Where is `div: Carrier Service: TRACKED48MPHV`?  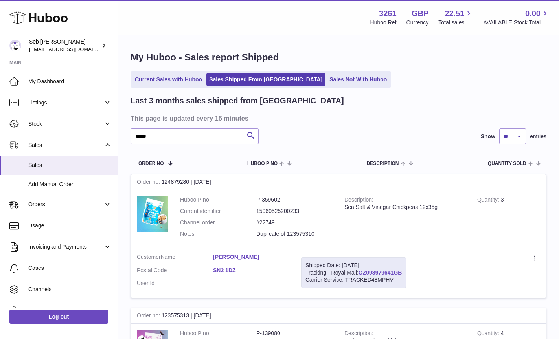 div: Carrier Service: TRACKED48MPHV is located at coordinates (353, 280).